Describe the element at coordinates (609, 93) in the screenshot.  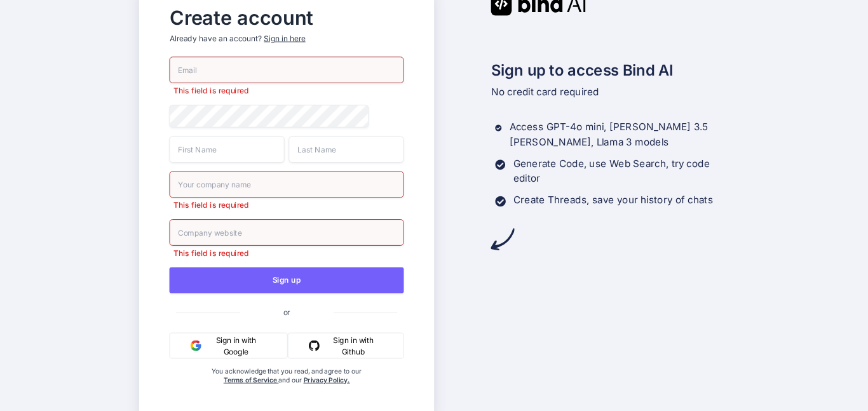
I see `p: No credit card required` at that location.